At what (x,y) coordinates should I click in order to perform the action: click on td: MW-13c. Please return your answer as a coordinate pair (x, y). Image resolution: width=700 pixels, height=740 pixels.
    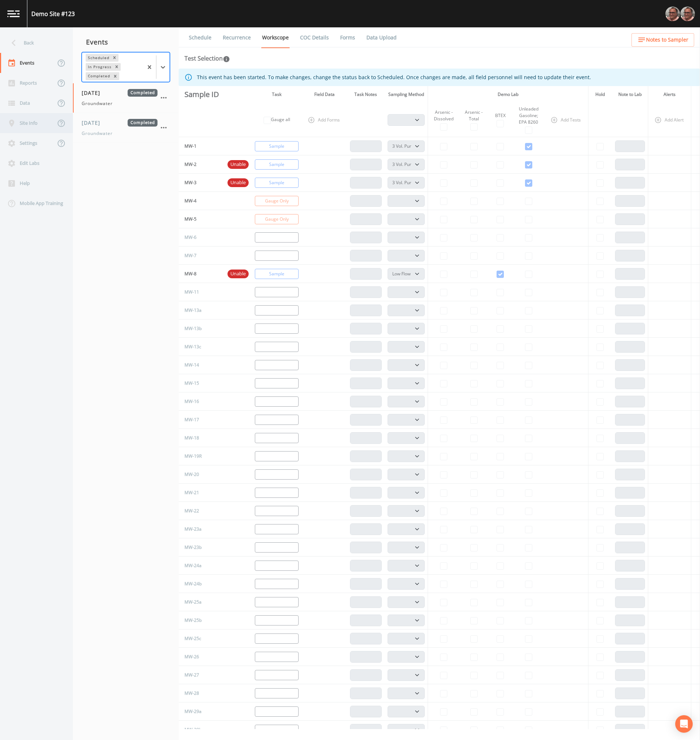
    Looking at the image, I should click on (202, 347).